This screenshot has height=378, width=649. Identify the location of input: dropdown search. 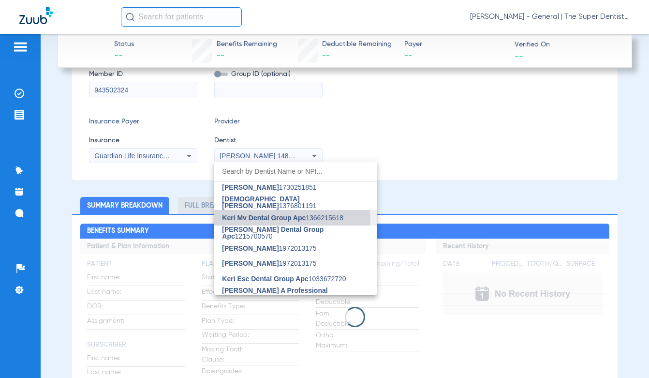
(295, 171).